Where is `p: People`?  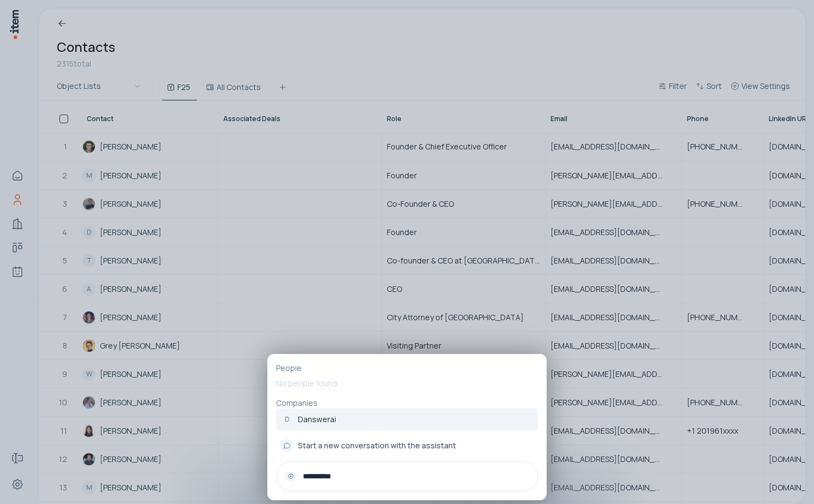 p: People is located at coordinates (407, 368).